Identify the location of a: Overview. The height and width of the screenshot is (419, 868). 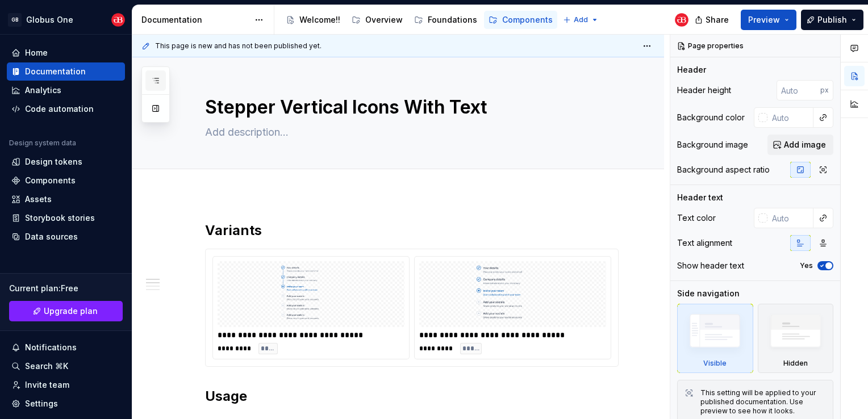
(377, 20).